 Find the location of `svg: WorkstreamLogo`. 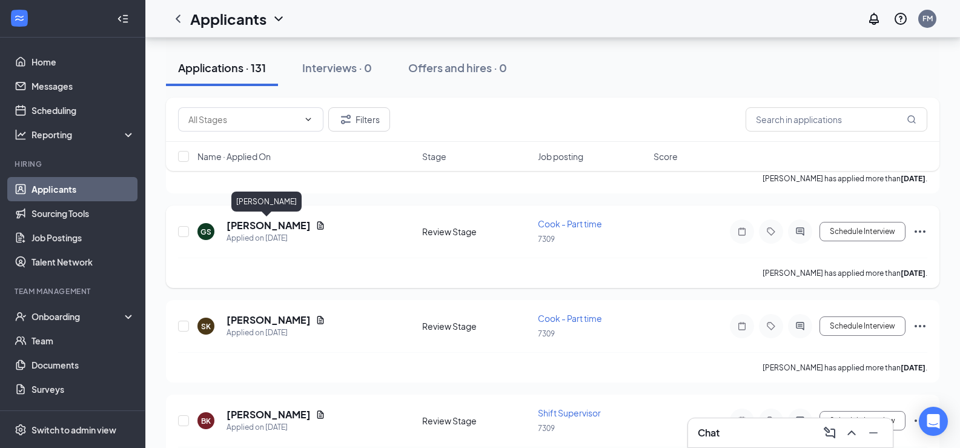

svg: WorkstreamLogo is located at coordinates (19, 18).